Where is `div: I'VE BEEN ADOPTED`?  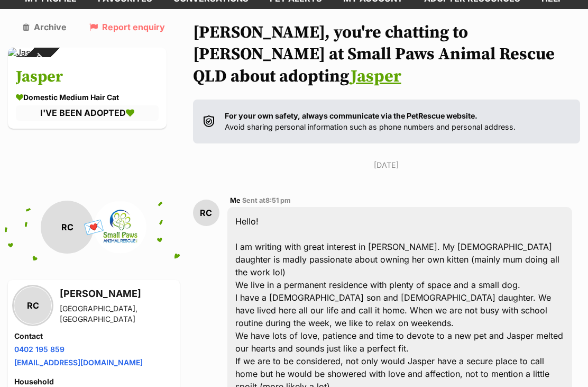 div: I'VE BEEN ADOPTED is located at coordinates (87, 112).